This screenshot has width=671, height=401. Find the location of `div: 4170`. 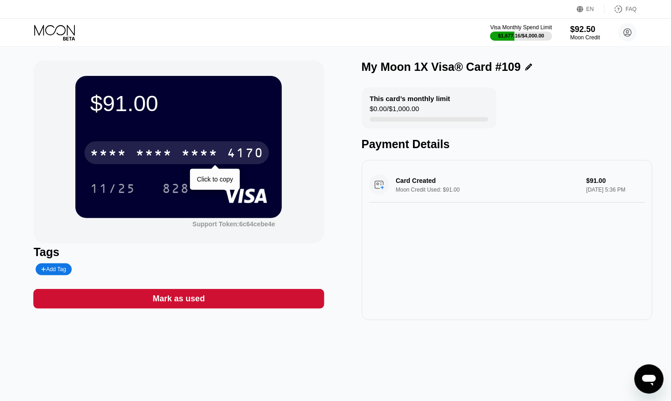

div: 4170 is located at coordinates (245, 154).